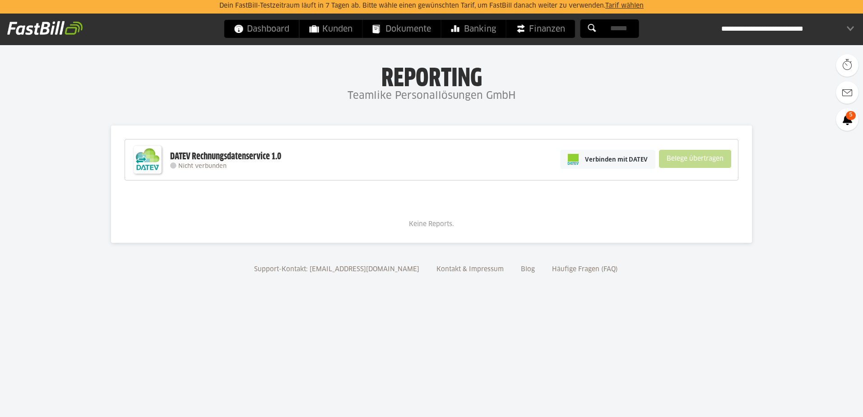 The width and height of the screenshot is (863, 417). I want to click on div: DATEV Rechnungsdatenservice 1.0, so click(226, 157).